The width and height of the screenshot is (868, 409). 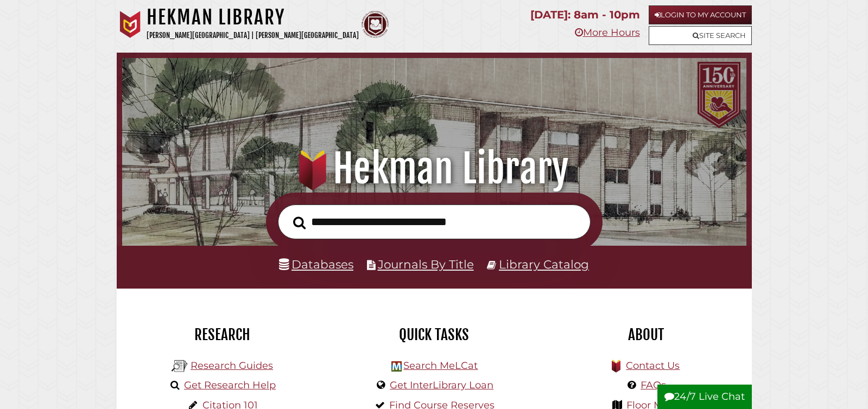 What do you see at coordinates (653, 386) in the screenshot?
I see `a: FAQs` at bounding box center [653, 386].